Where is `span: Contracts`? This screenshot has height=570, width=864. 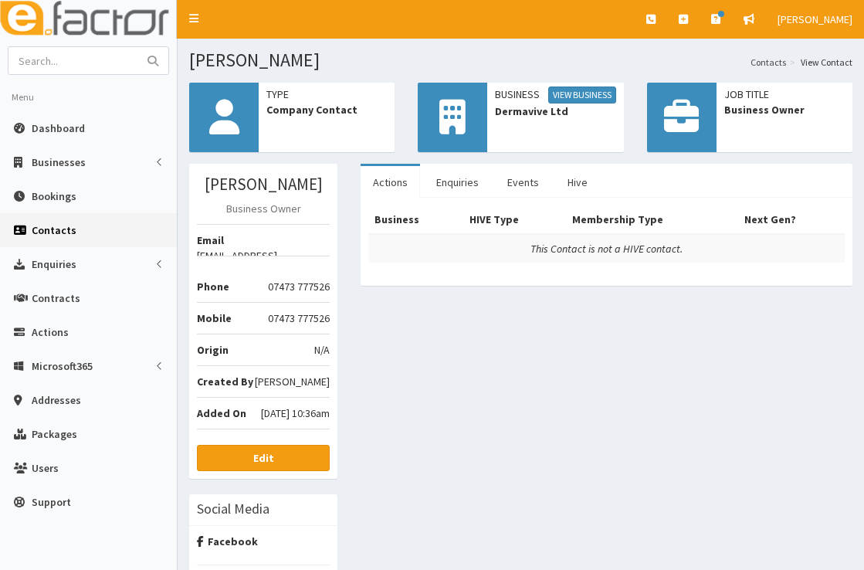 span: Contracts is located at coordinates (56, 298).